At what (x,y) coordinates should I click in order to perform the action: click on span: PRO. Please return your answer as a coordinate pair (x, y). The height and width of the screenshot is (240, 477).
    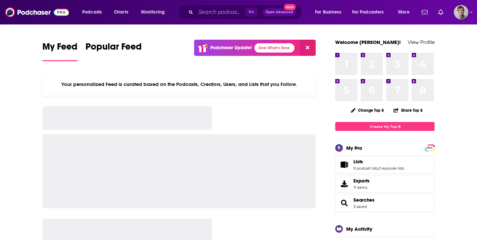
    Looking at the image, I should click on (429, 148).